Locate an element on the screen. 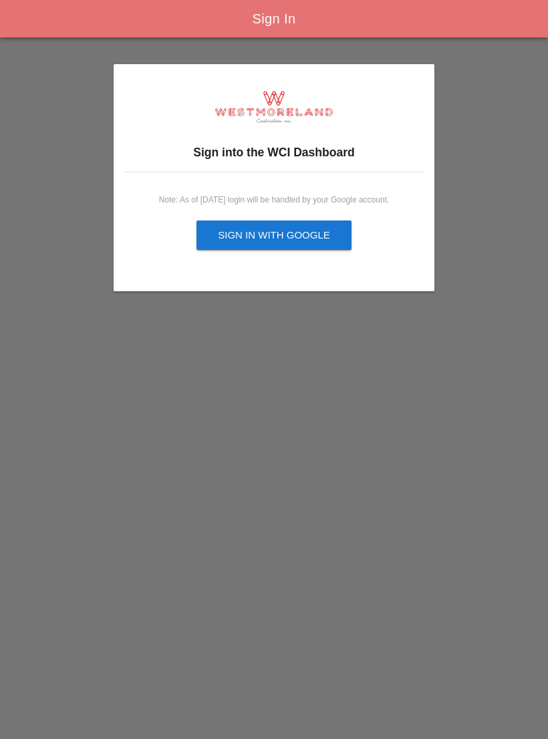  h3: Sign into the WCI Dashboard is located at coordinates (274, 152).